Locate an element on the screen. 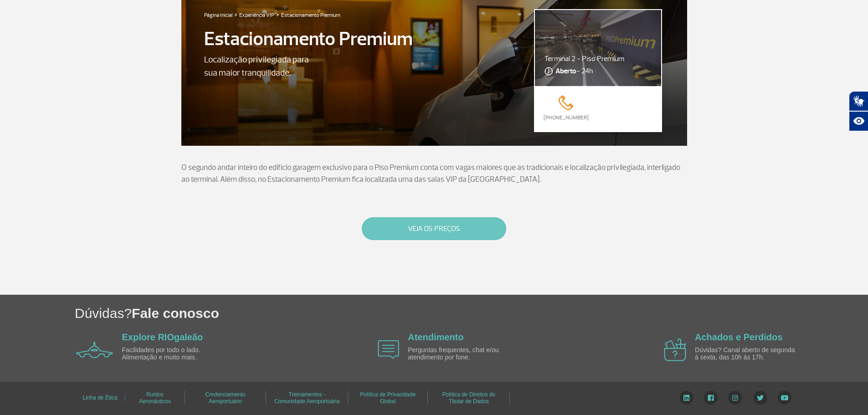 The height and width of the screenshot is (415, 868). a: Ruídos Aeronáuticos is located at coordinates (155, 398).